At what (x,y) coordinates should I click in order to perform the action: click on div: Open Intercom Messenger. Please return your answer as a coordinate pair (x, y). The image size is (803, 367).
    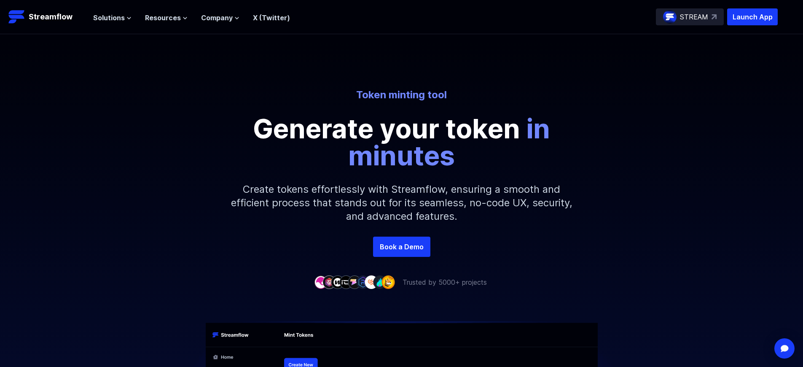
    Looking at the image, I should click on (784, 348).